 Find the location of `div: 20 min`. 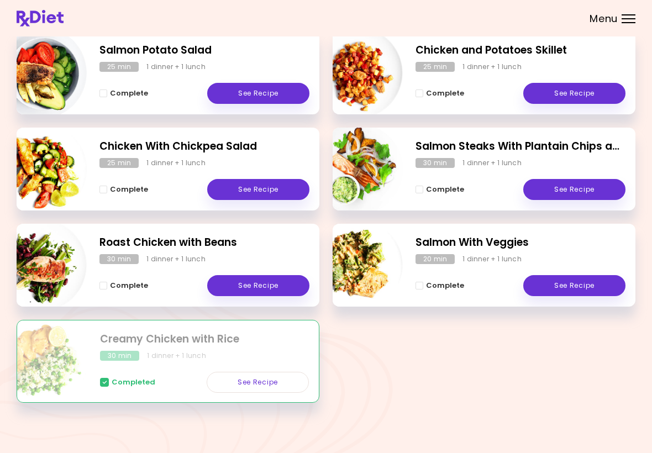

div: 20 min is located at coordinates (435, 259).